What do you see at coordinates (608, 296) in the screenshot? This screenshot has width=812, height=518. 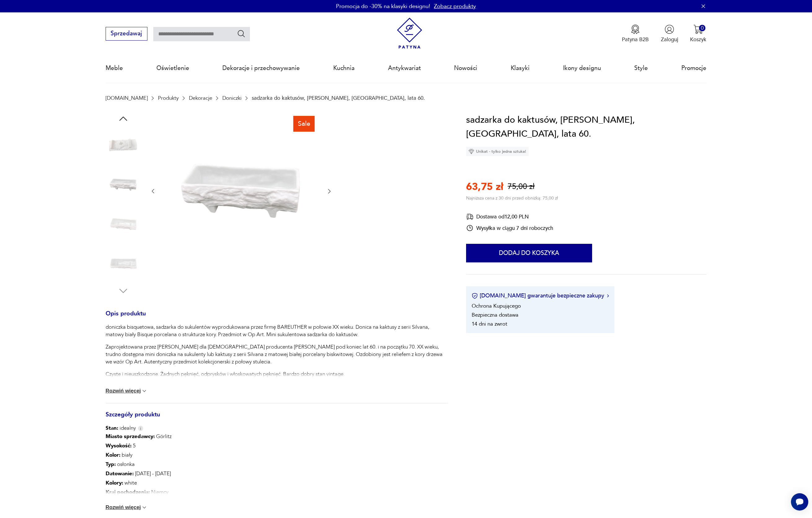 I see `img: Ikona strzałki w prawo` at bounding box center [608, 296].